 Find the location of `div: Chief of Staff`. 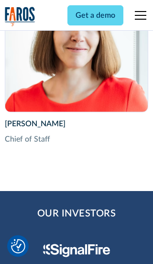

div: Chief of Staff is located at coordinates (77, 139).